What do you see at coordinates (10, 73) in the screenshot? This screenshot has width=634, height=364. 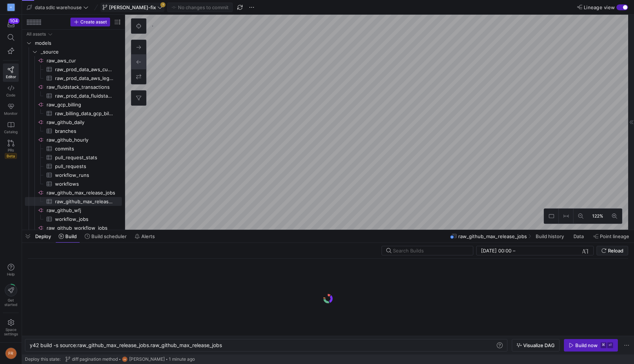 I see `a: Editor` at bounding box center [10, 73].